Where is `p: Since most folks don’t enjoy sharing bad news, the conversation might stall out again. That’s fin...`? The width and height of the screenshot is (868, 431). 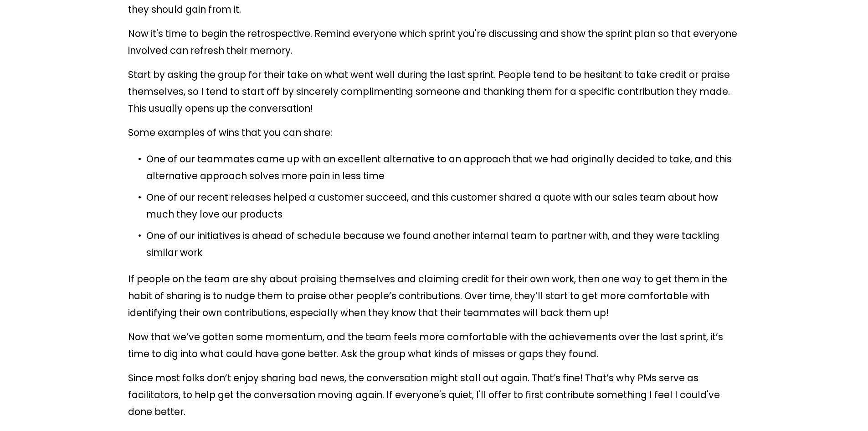 p: Since most folks don’t enjoy sharing bad news, the conversation might stall out again. That’s fin... is located at coordinates (433, 394).